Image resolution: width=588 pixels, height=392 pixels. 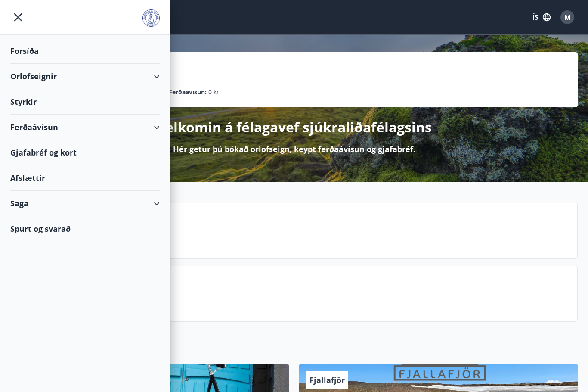 What do you see at coordinates (85, 203) in the screenshot?
I see `div: Saga` at bounding box center [85, 203].